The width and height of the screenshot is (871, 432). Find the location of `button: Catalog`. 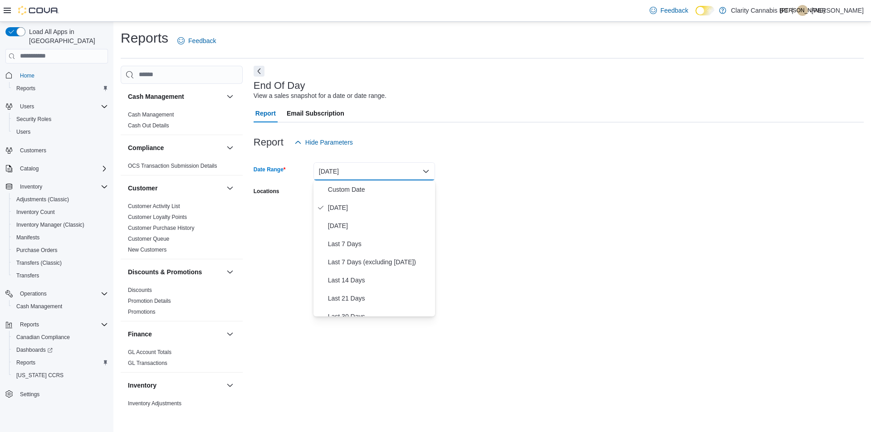

button: Catalog is located at coordinates (29, 169).